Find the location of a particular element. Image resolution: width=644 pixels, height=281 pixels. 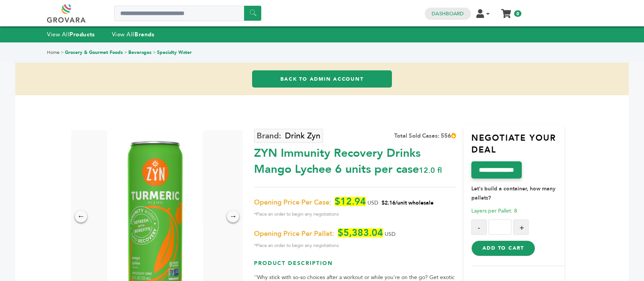

span: Opening Price Per Case: is located at coordinates (292, 202).